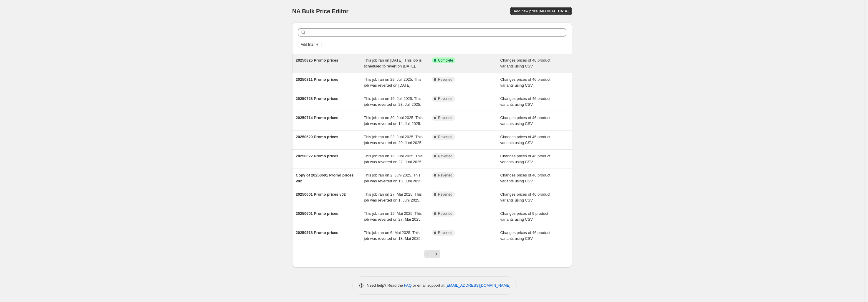 The height and width of the screenshot is (302, 868). What do you see at coordinates (317, 79) in the screenshot?
I see `span: 20250811 Promo prices` at bounding box center [317, 79].